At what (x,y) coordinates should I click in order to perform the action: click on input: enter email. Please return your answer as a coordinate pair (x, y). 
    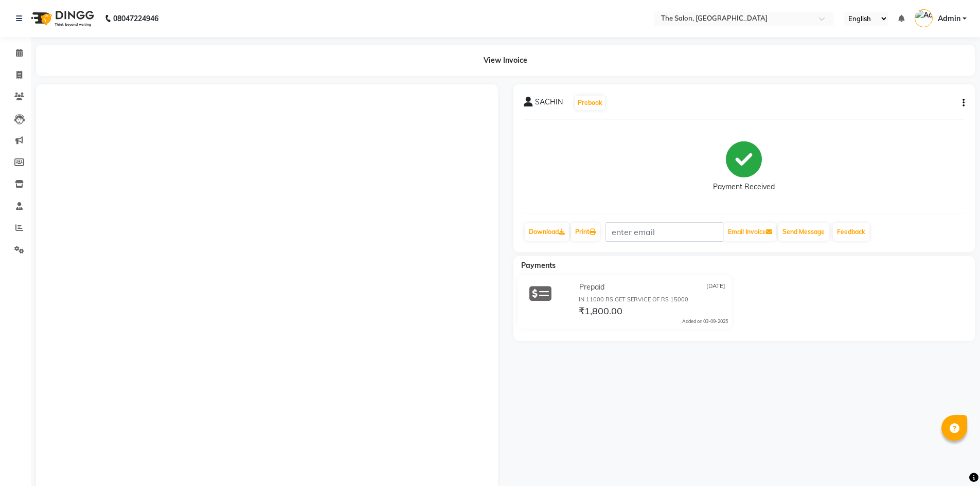
    Looking at the image, I should click on (664, 232).